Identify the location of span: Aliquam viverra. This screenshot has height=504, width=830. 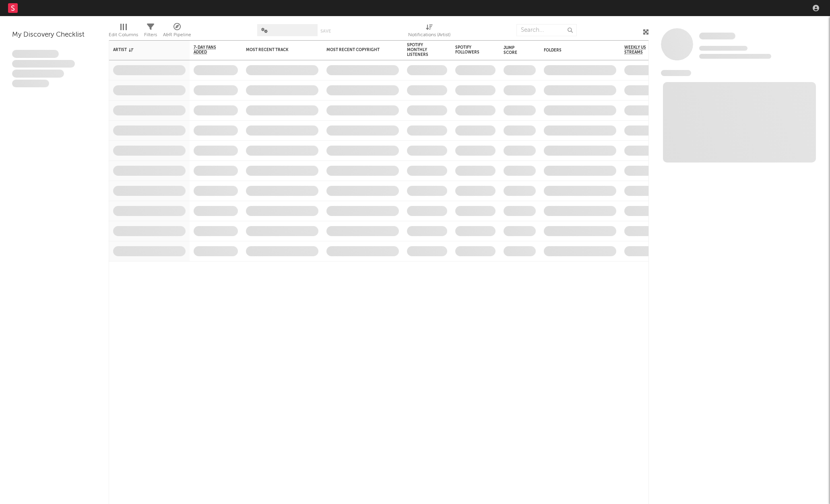
(30, 84).